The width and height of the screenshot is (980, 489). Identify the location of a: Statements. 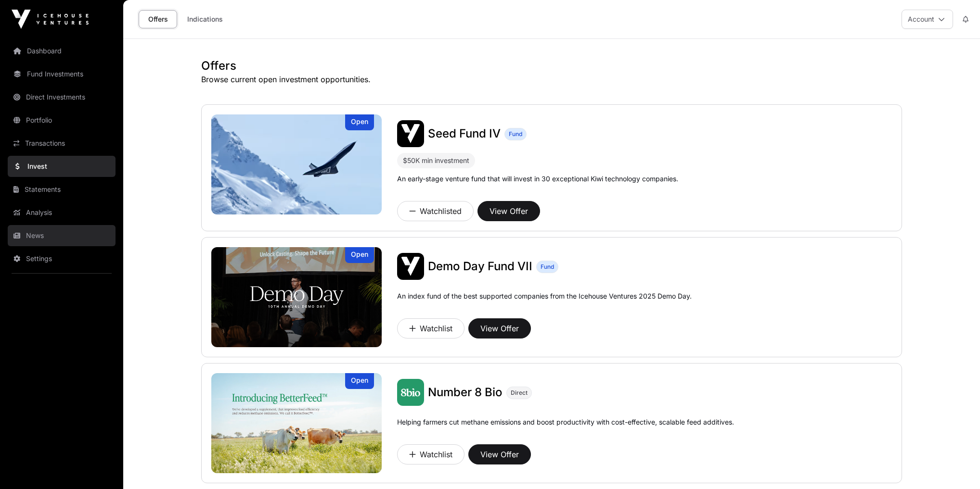
(62, 189).